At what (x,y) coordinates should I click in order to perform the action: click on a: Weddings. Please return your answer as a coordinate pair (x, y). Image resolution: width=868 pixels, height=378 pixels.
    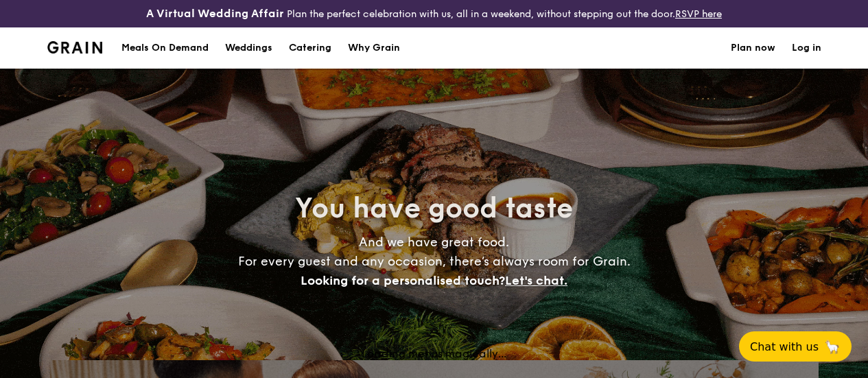
    Looking at the image, I should click on (248, 48).